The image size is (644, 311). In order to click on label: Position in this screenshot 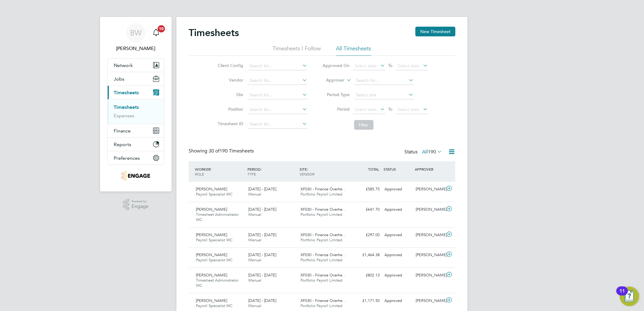, I will do `click(230, 109)`.